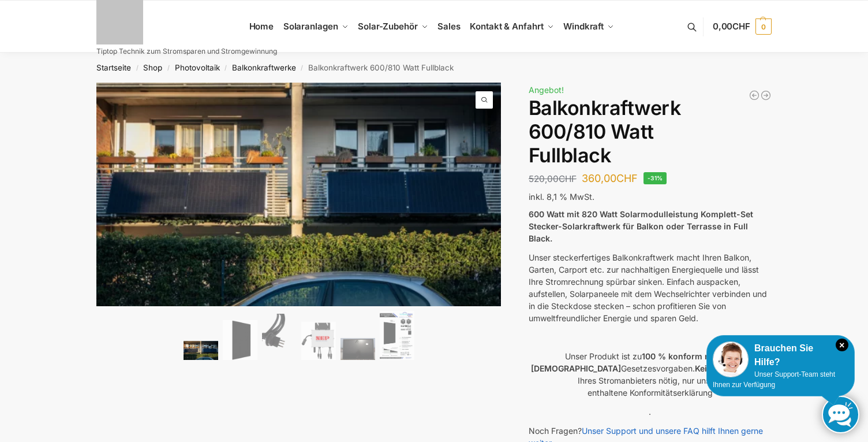 The height and width of the screenshot is (442, 868). Describe the element at coordinates (743, 27) in the screenshot. I see `a: 0,00CHF 0` at that location.